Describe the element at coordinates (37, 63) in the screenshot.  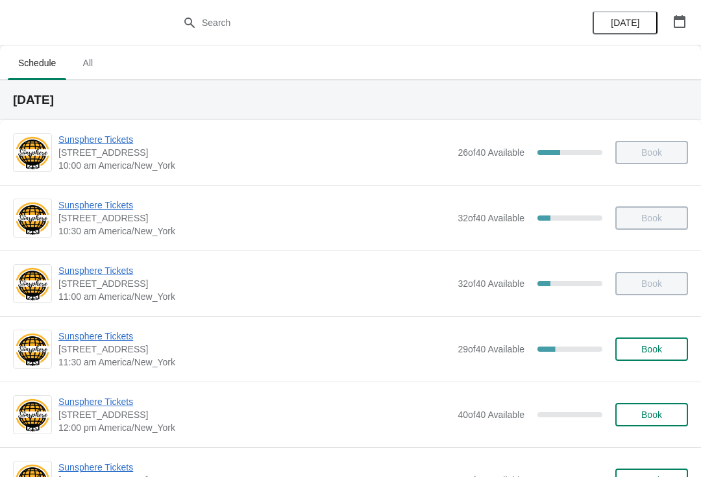
I see `span: Schedule` at that location.